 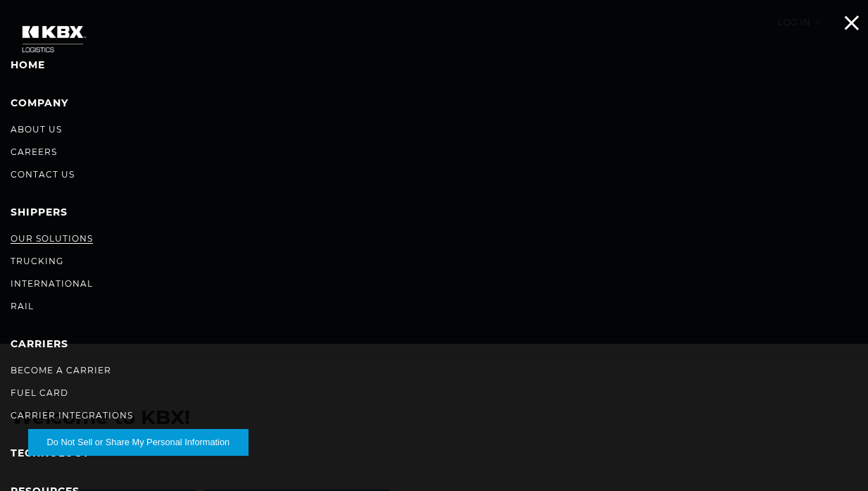 I want to click on a: Trucking, so click(x=37, y=261).